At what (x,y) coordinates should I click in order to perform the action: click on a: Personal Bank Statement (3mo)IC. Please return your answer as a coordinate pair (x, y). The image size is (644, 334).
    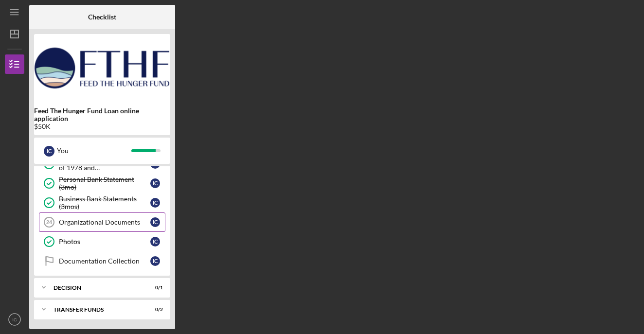
    Looking at the image, I should click on (102, 183).